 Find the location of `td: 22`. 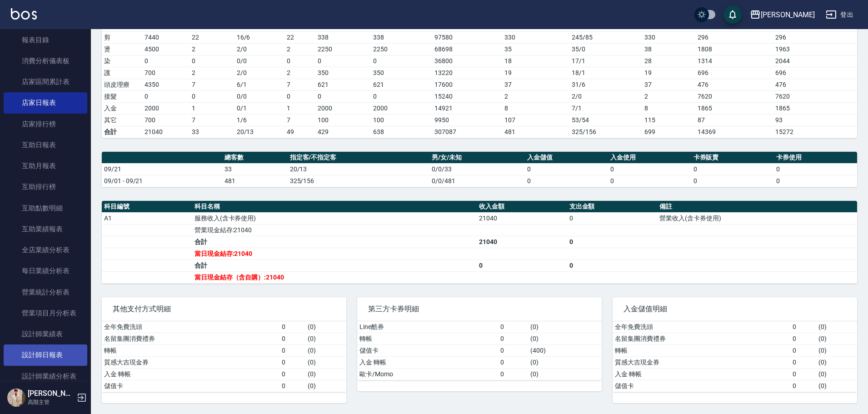

td: 22 is located at coordinates (300, 37).